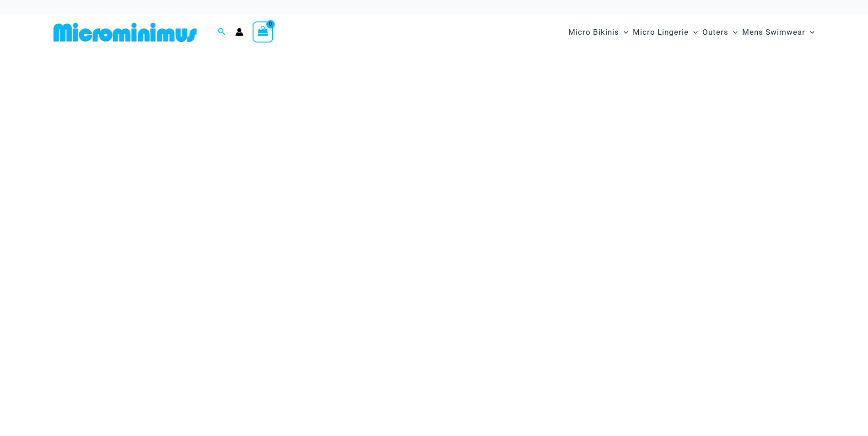 This screenshot has width=868, height=436. Describe the element at coordinates (125, 32) in the screenshot. I see `img: MM SHOP LOGO FLAT` at that location.